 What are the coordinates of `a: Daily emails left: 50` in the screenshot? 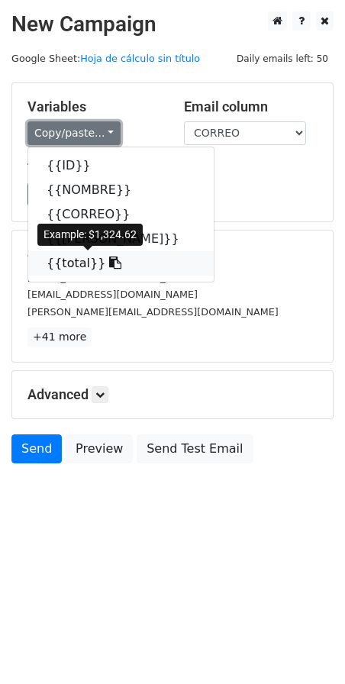 It's located at (283, 58).